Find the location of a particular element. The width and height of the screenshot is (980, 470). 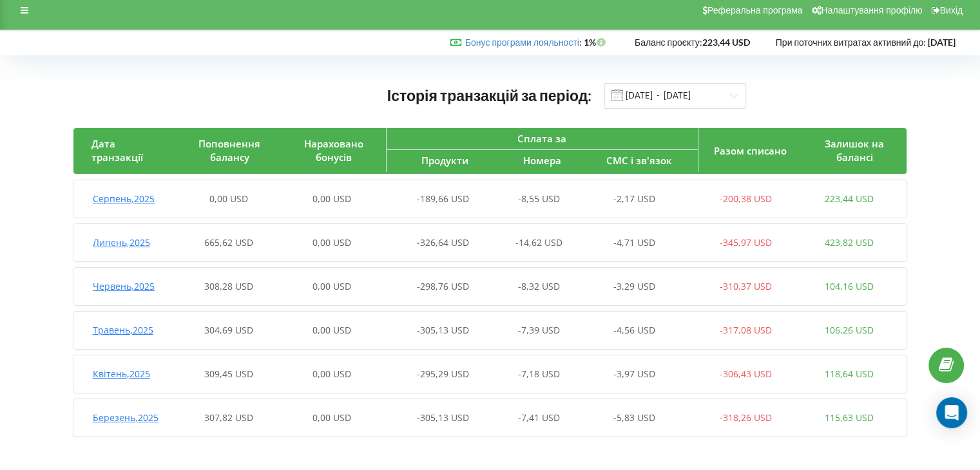

strong: 1% is located at coordinates (596, 42).